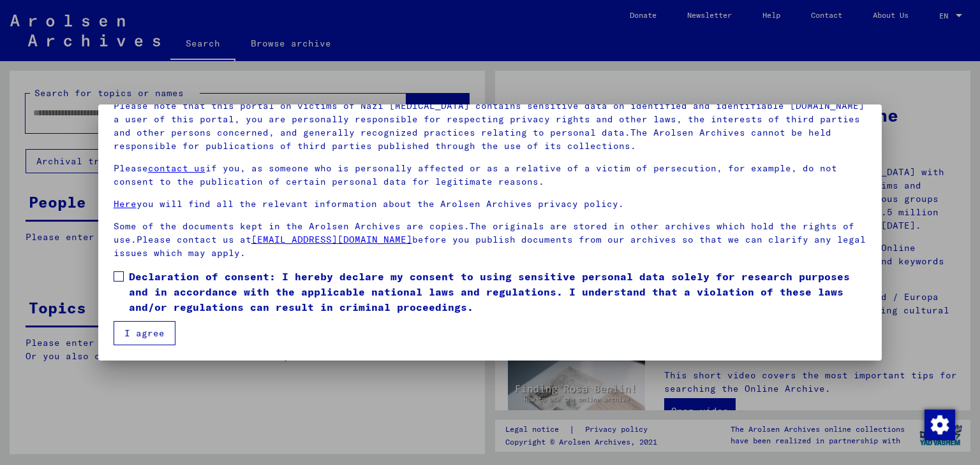 This screenshot has width=980, height=465. What do you see at coordinates (125, 204) in the screenshot?
I see `a: Here` at bounding box center [125, 204].